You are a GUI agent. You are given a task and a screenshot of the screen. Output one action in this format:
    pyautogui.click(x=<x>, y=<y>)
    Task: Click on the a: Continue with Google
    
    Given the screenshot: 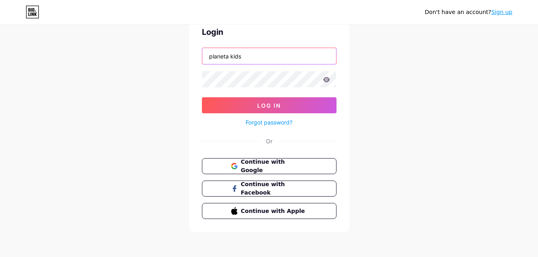 What is the action you would take?
    pyautogui.click(x=269, y=166)
    